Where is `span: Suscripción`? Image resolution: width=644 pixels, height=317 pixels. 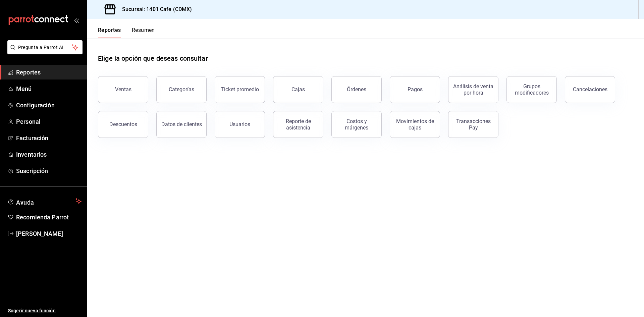 span: Suscripción is located at coordinates (49, 171).